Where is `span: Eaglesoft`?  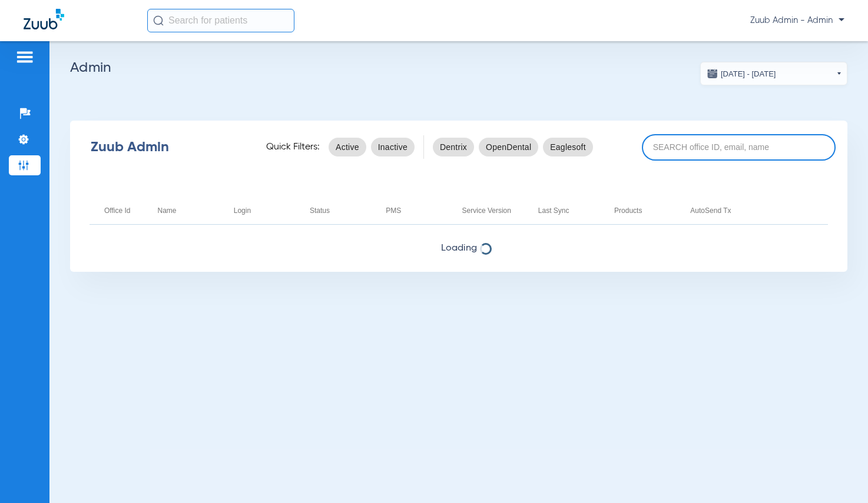
span: Eaglesoft is located at coordinates (568, 147).